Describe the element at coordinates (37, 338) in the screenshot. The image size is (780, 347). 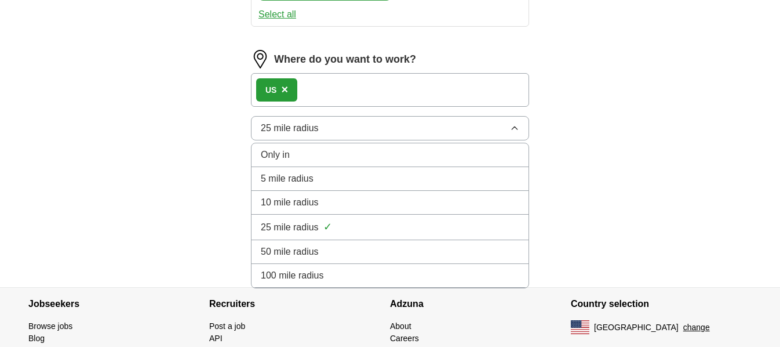
I see `a: Blog` at that location.